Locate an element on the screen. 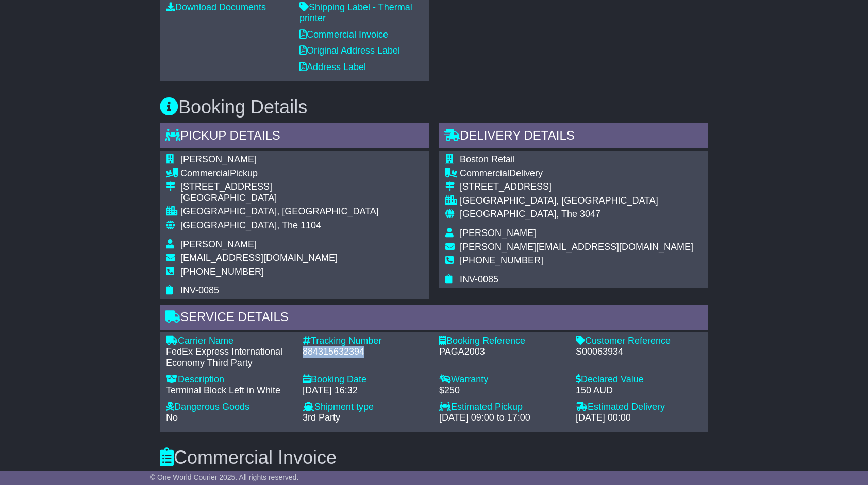 The width and height of the screenshot is (868, 485). div: Pickup is located at coordinates (279, 174).